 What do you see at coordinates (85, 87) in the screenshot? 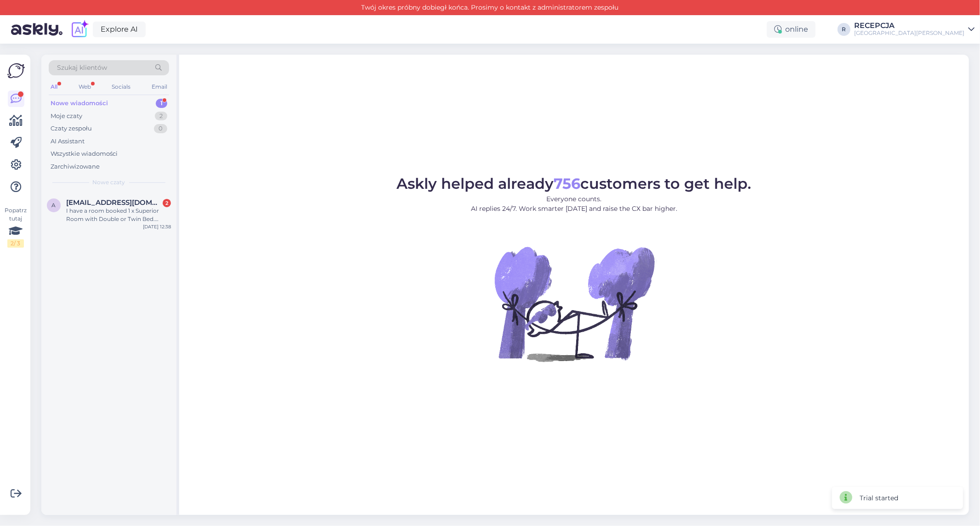
I see `div: Web` at bounding box center [85, 87].